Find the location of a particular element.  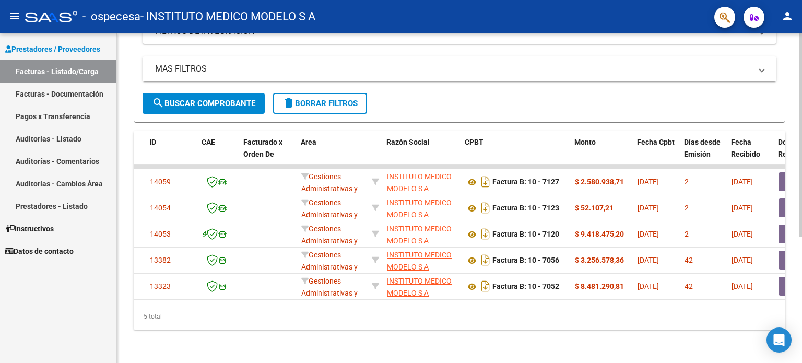

div: Open Intercom Messenger is located at coordinates (779, 340).